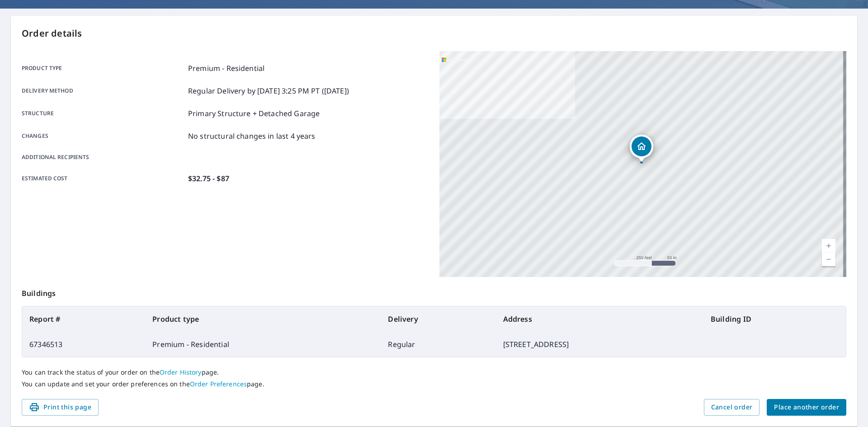  I want to click on p: Primary Structure + Detached Garage, so click(254, 113).